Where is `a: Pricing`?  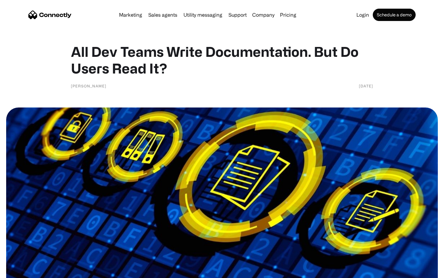 a: Pricing is located at coordinates (288, 15).